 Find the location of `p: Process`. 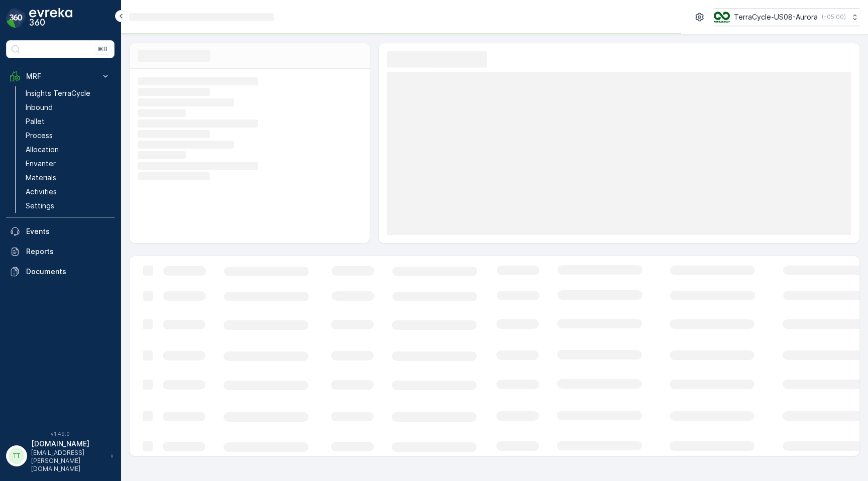

p: Process is located at coordinates (39, 136).